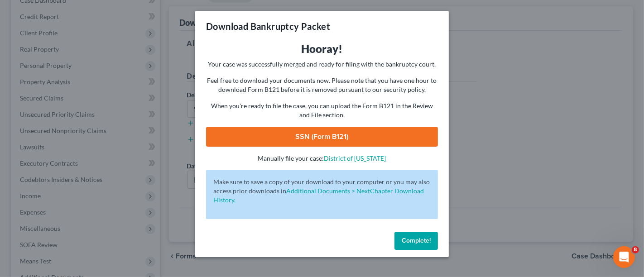 The width and height of the screenshot is (644, 277). Describe the element at coordinates (416, 241) in the screenshot. I see `button: Complete!` at that location.